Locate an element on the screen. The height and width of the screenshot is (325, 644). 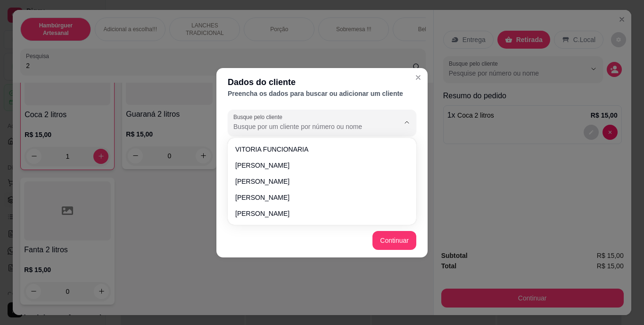
input: Busque pelo cliente is located at coordinates (309, 126).